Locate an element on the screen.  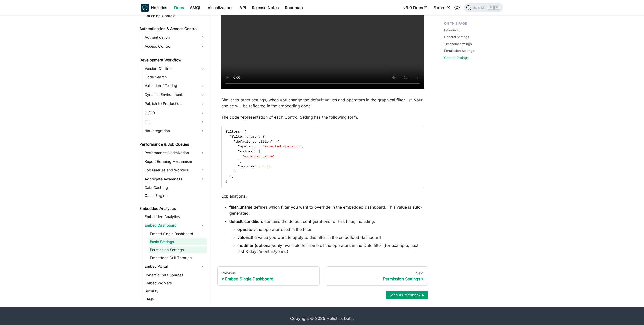
a: Security is located at coordinates (175, 291).